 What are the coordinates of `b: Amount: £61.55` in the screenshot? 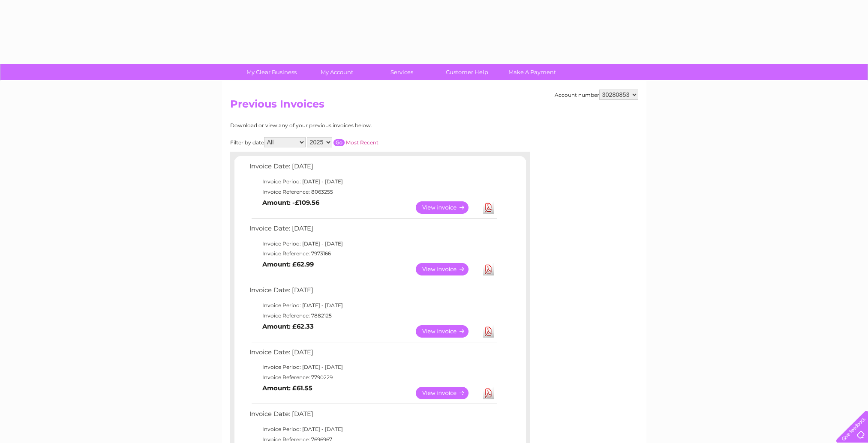 It's located at (287, 388).